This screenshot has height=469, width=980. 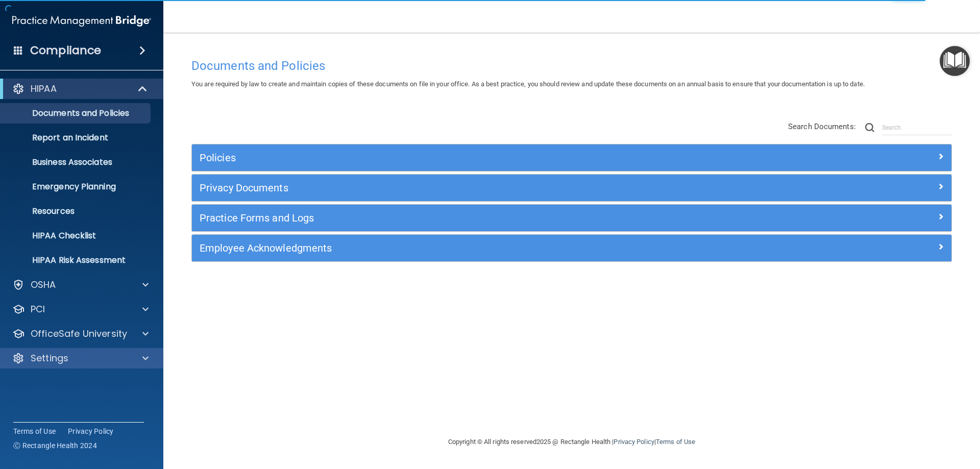 What do you see at coordinates (43, 89) in the screenshot?
I see `p: HIPAA` at bounding box center [43, 89].